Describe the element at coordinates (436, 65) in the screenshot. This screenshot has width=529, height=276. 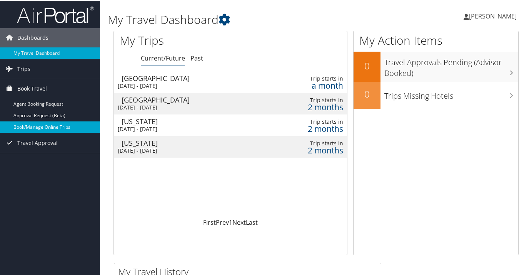
I see `a: 0Travel Approvals Pending (Advisor Booked)` at that location.